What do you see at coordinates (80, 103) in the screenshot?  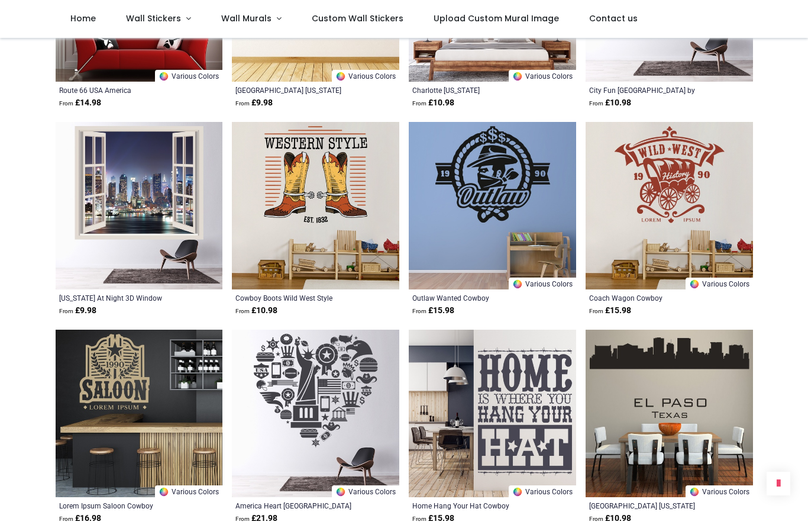 I see `strong: £ 14.98` at bounding box center [80, 103].